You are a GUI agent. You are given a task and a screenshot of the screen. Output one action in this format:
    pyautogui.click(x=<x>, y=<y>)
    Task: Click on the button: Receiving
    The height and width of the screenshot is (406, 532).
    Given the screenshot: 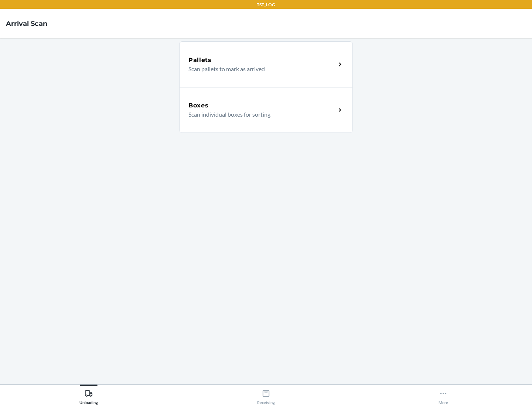 What is the action you would take?
    pyautogui.click(x=266, y=395)
    